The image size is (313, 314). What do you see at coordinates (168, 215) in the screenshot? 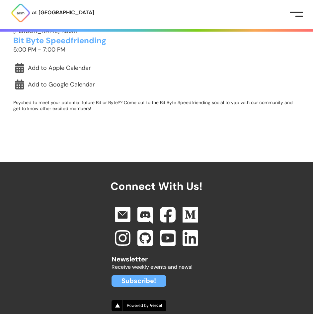
I see `img: Facebook` at bounding box center [168, 215].